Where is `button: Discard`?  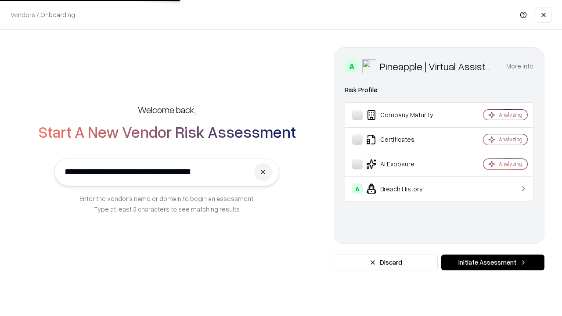
button: Discard is located at coordinates (385, 262).